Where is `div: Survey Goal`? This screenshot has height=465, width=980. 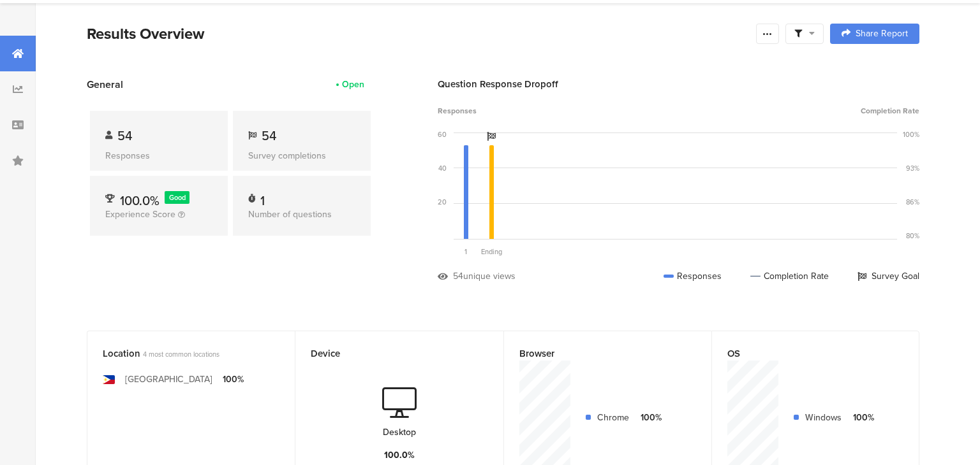
div: Survey Goal is located at coordinates (888, 276).